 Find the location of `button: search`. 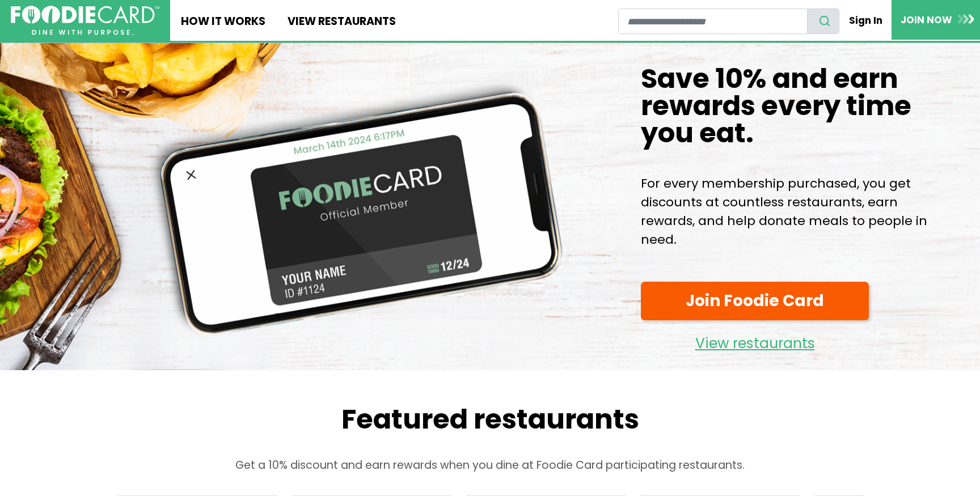

button: search is located at coordinates (823, 21).